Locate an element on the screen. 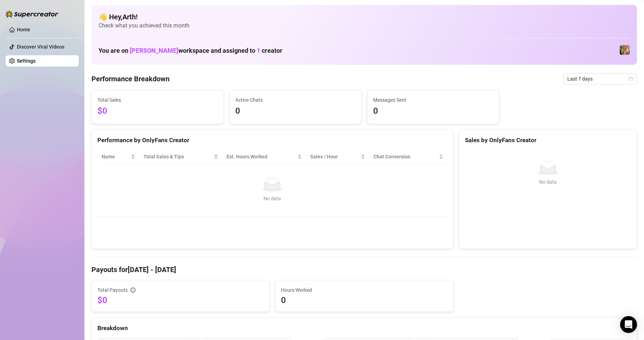 The image size is (644, 340). div: Sales by OnlyFans Creator is located at coordinates (548, 140).